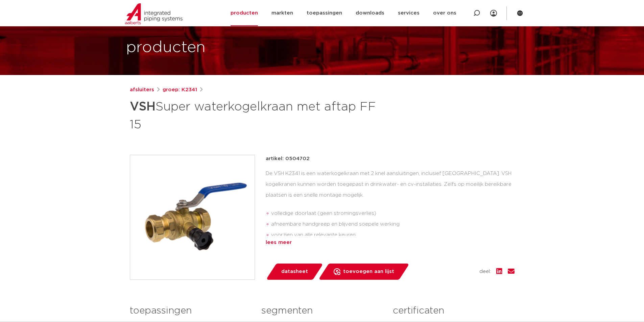 This screenshot has height=322, width=644. Describe the element at coordinates (294, 271) in the screenshot. I see `a: datasheet` at that location.